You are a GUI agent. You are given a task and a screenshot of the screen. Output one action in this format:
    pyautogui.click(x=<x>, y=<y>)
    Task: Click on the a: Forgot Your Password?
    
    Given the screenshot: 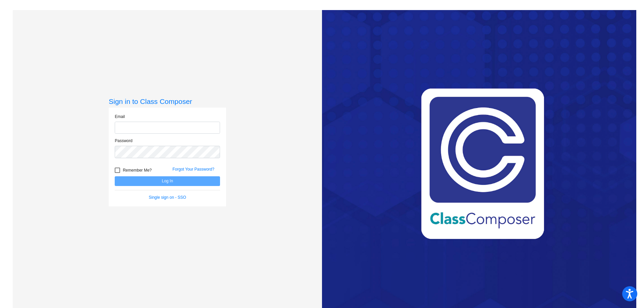 What is the action you would take?
    pyautogui.click(x=193, y=169)
    